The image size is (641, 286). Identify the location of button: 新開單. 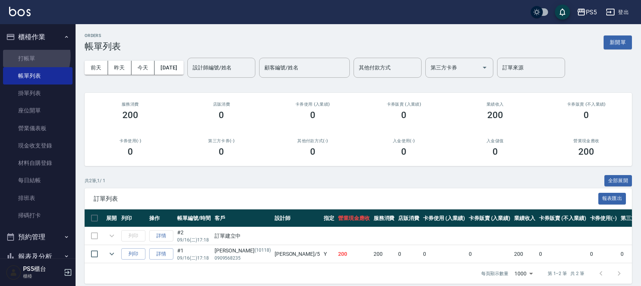
(617, 42).